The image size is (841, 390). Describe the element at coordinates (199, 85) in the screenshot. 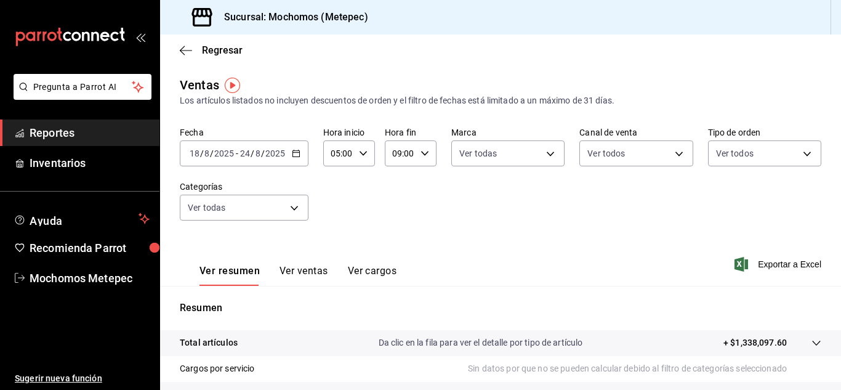

I see `div: Ventas` at that location.